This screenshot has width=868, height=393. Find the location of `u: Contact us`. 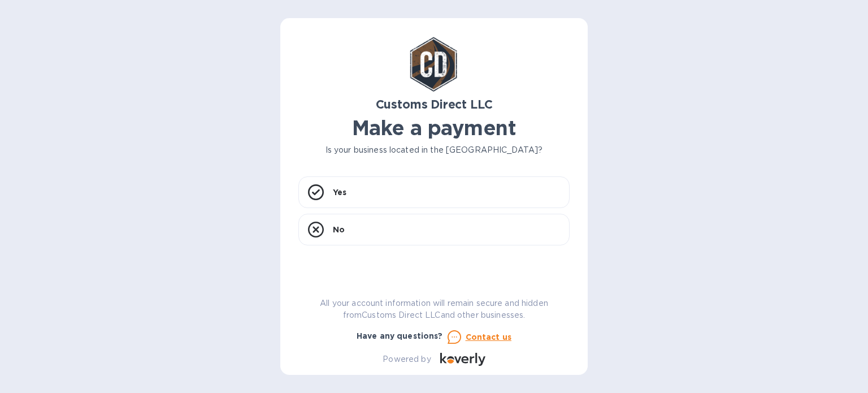

u: Contact us is located at coordinates (489, 337).